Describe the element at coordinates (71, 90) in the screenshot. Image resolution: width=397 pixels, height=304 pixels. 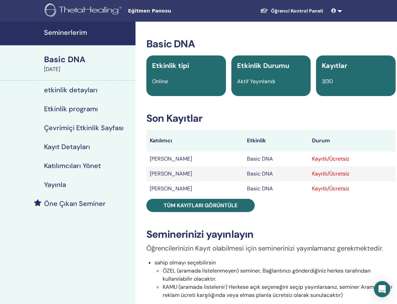
I see `h4: etkinlik detayları` at that location.